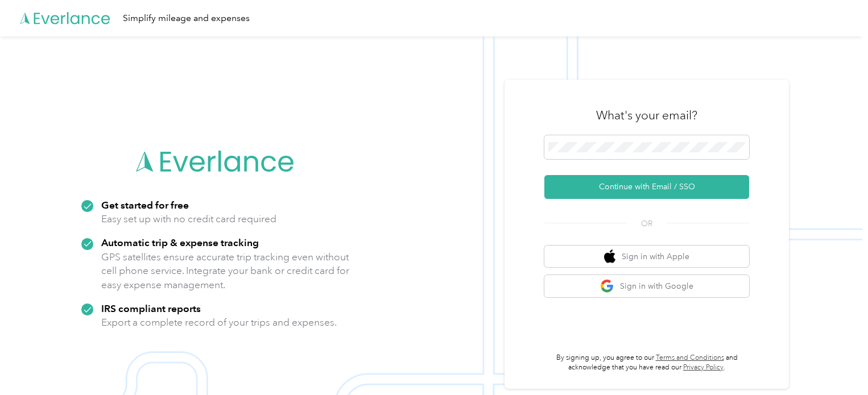 This screenshot has width=868, height=395. Describe the element at coordinates (647, 256) in the screenshot. I see `button: apple logoSign in with Apple` at that location.